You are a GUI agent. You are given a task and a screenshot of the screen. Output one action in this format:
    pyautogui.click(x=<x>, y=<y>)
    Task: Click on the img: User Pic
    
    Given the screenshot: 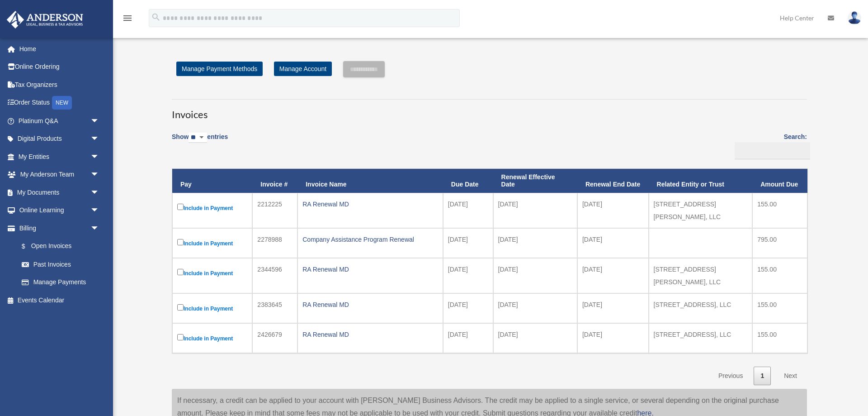 What is the action you would take?
    pyautogui.click(x=854, y=17)
    